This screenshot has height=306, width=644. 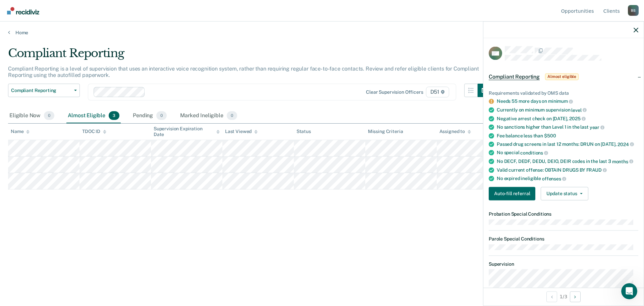 What do you see at coordinates (241, 131) in the screenshot?
I see `div: Last Viewed` at bounding box center [241, 131].